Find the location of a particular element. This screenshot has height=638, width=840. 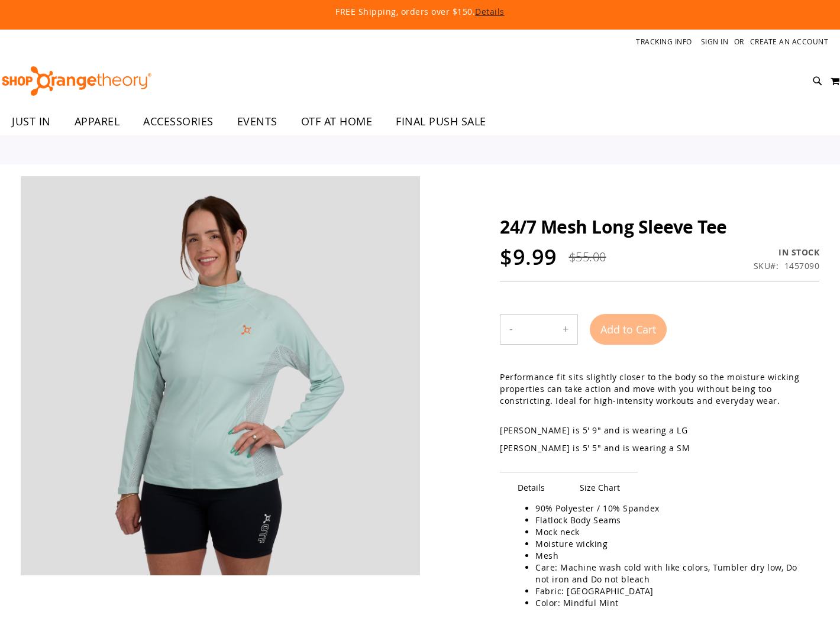

a: Tracking Info is located at coordinates (664, 41).